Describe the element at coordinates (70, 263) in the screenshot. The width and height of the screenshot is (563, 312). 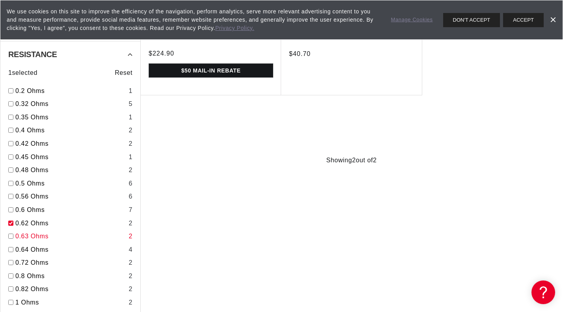
I see `a: 0.72 Ohms` at that location.